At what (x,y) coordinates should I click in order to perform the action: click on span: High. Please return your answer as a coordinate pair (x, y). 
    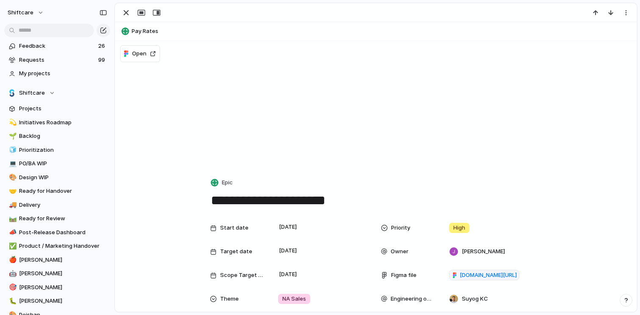
    Looking at the image, I should click on (459, 228).